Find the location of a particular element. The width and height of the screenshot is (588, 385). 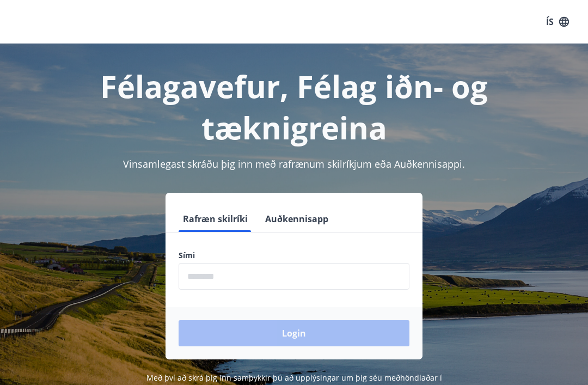

span: Vinsamlegast skráðu þig inn með rafrænum skilríkjum eða Auðkennisappi. is located at coordinates (294, 164).